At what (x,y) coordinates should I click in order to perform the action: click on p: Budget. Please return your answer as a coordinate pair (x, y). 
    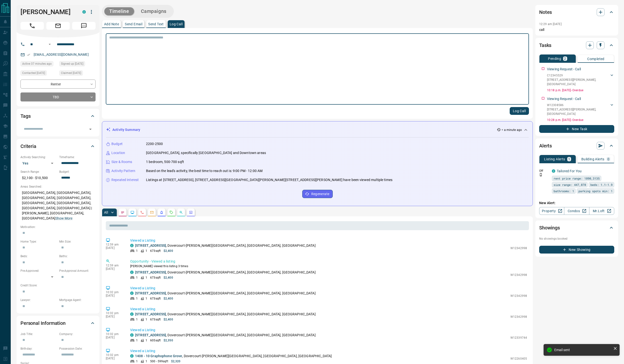
    Looking at the image, I should click on (117, 144).